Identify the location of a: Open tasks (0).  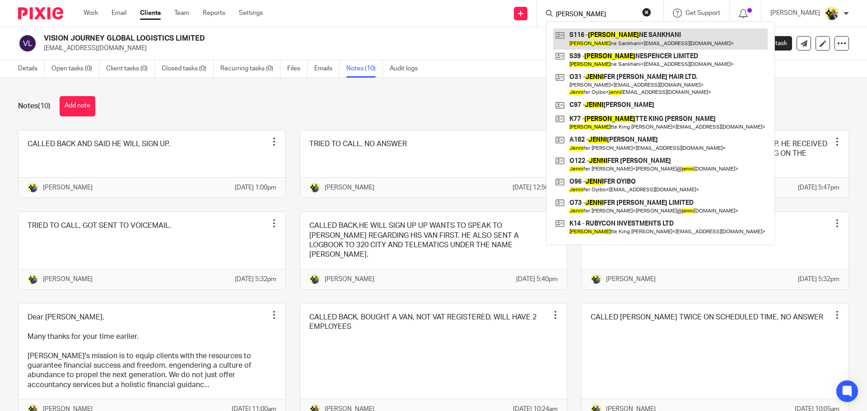
(75, 69).